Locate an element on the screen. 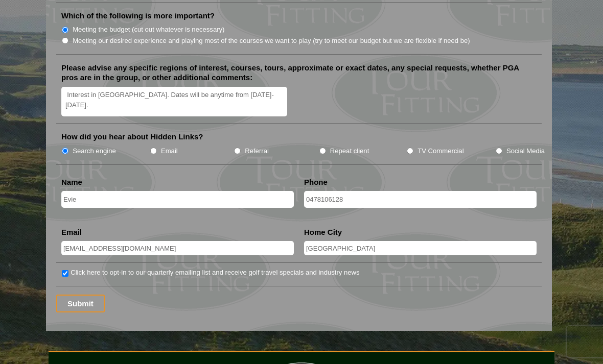 This screenshot has width=603, height=364. label: Meeting our desired experience and playing most of the courses we want to play (try to meet our b... is located at coordinates (272, 41).